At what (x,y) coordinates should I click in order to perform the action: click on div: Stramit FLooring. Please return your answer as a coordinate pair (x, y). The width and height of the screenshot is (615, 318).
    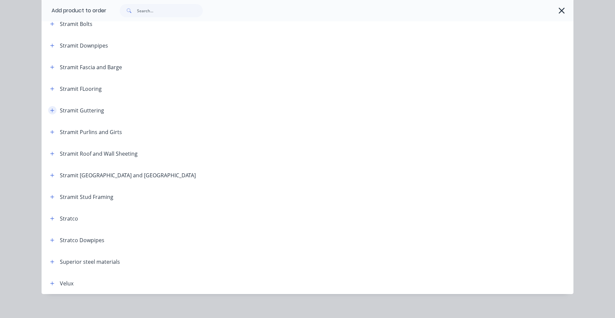
    Looking at the image, I should click on (81, 89).